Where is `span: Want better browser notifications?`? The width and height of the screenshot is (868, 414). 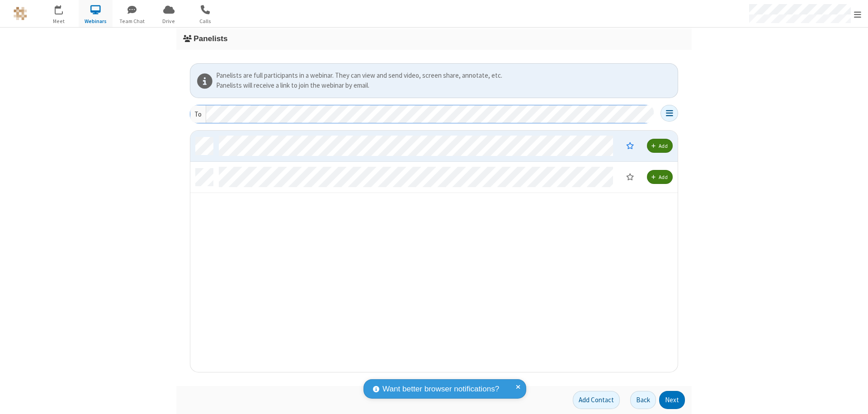 span: Want better browser notifications? is located at coordinates (441, 389).